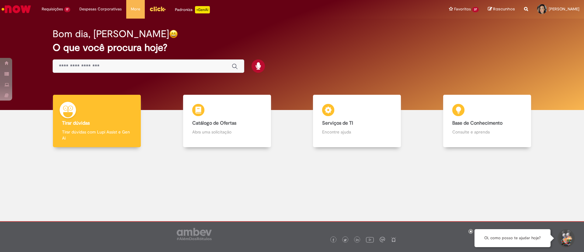 The image size is (584, 252). I want to click on span: Despesas Corporativas, so click(100, 9).